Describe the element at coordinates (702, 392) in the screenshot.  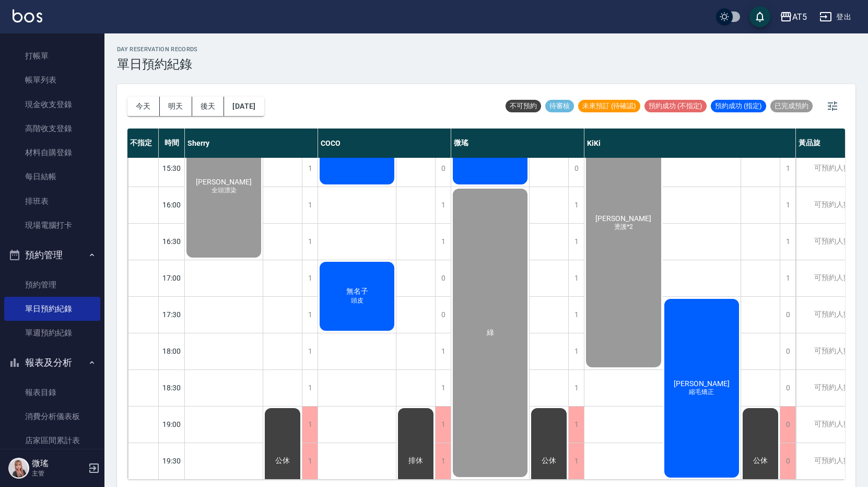
I see `span: 縮毛矯正` at that location.